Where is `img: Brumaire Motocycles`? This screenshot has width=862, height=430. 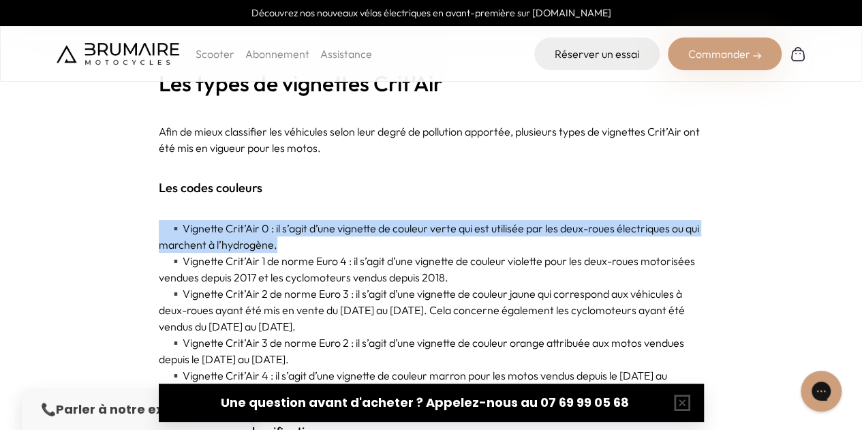 img: Brumaire Motocycles is located at coordinates (118, 54).